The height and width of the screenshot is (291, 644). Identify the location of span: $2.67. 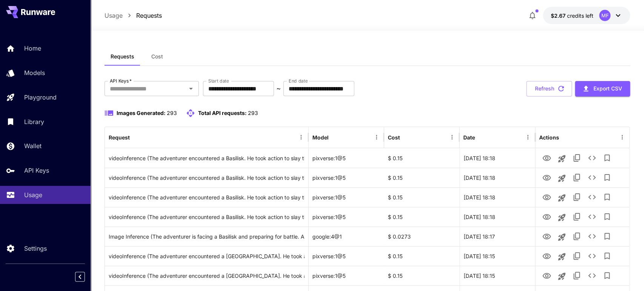
(559, 15).